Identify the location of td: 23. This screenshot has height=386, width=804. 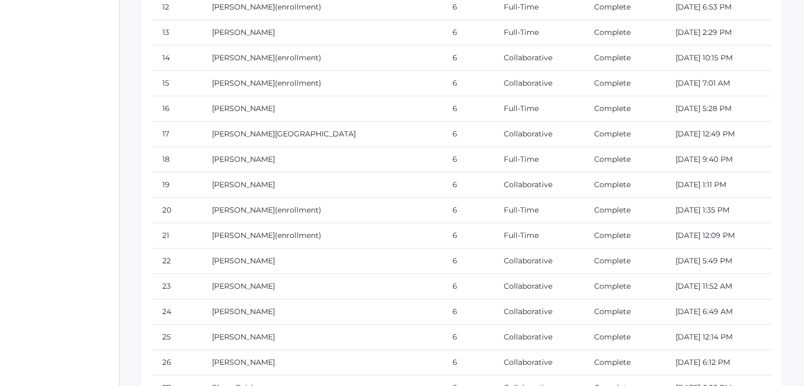
(176, 286).